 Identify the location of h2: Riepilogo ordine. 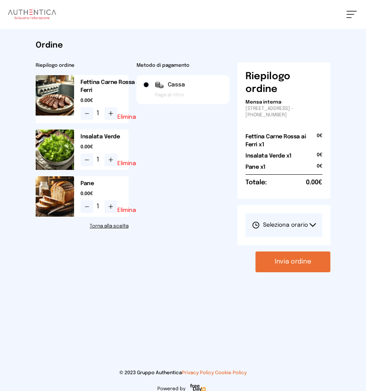
(82, 66).